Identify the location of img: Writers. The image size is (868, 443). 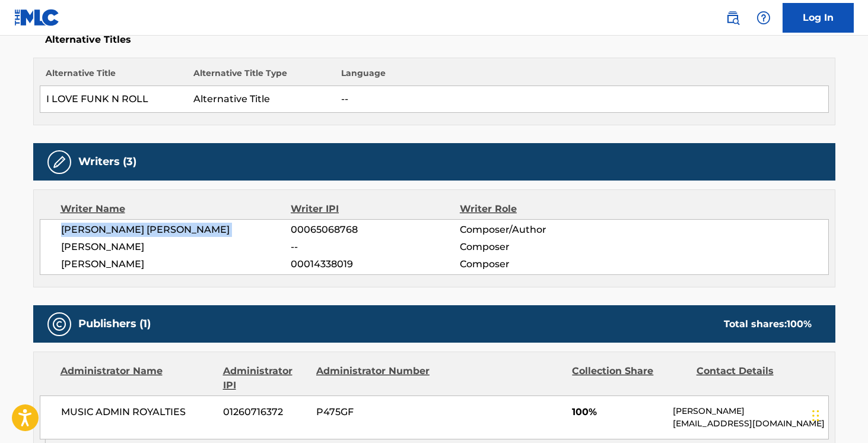
(59, 162).